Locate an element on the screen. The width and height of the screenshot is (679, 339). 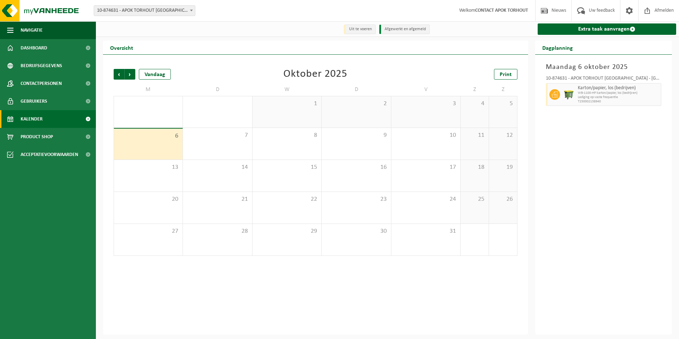
div: Vandaag is located at coordinates (155, 74).